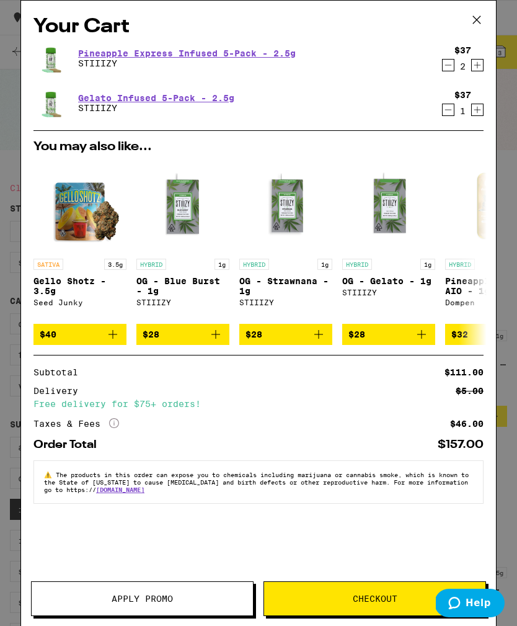 Image resolution: width=517 pixels, height=626 pixels. I want to click on img: STIIIZY - Gelato Infused 5-Pack - 2.5g, so click(51, 103).